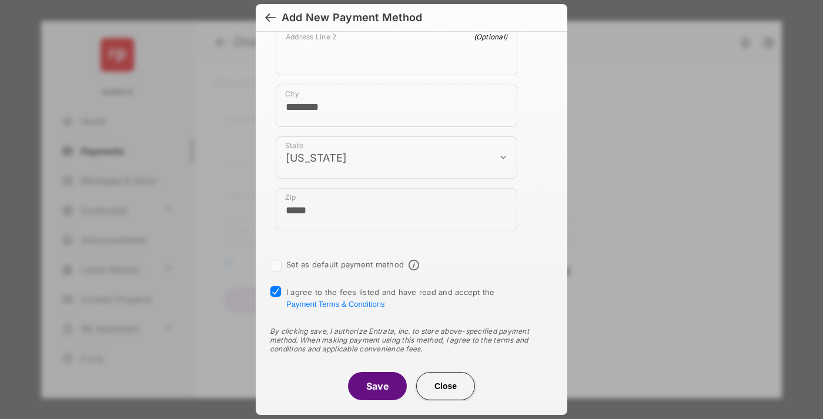 Image resolution: width=823 pixels, height=419 pixels. What do you see at coordinates (335, 304) in the screenshot?
I see `button: I agree to the fees listed and have read and accept the` at bounding box center [335, 304].